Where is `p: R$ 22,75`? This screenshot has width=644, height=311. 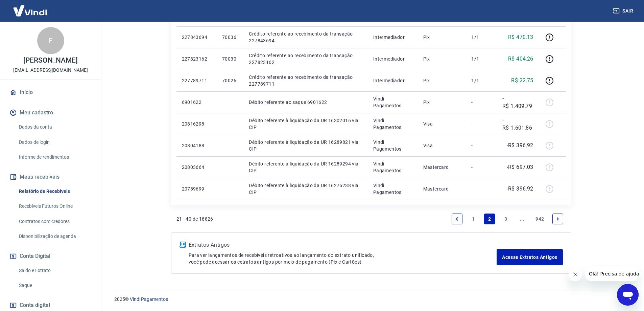
p: R$ 22,75 is located at coordinates (522, 81).